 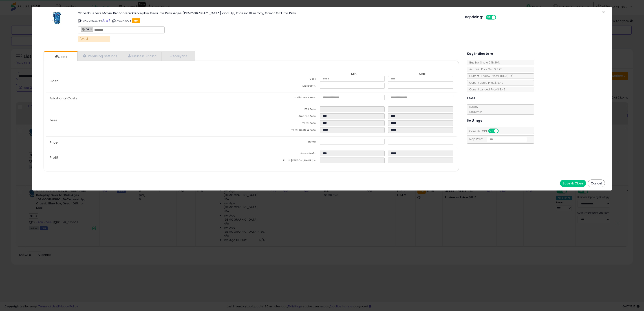 What do you see at coordinates (286, 87) in the screenshot?
I see `td: Mark up %` at bounding box center [286, 87].